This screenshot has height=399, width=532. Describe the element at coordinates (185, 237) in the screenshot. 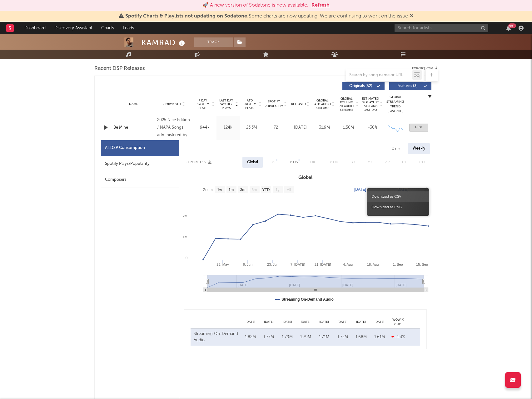

I see `text: 1M` at that location.